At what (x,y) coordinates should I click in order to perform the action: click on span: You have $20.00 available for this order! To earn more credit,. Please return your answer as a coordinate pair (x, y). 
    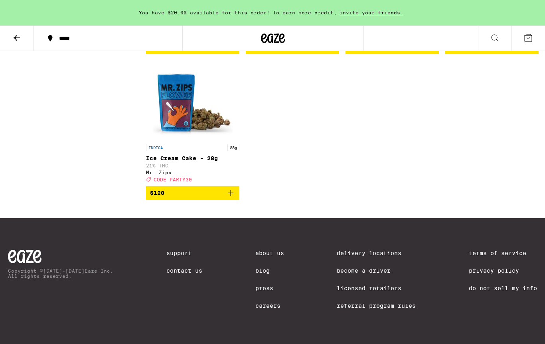
    Looking at the image, I should click on (238, 12).